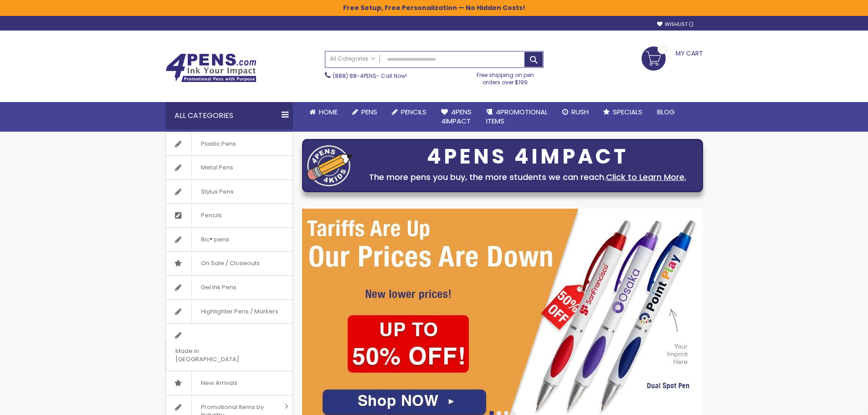  What do you see at coordinates (230, 263) in the screenshot?
I see `span: On Sale / Closeouts` at bounding box center [230, 263].